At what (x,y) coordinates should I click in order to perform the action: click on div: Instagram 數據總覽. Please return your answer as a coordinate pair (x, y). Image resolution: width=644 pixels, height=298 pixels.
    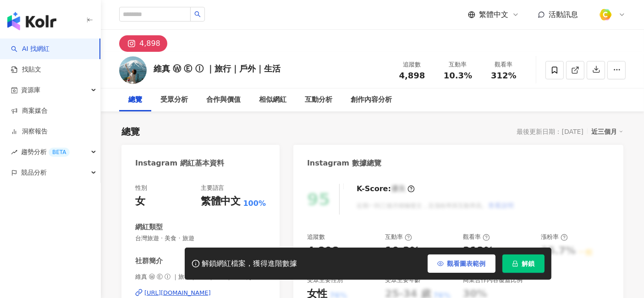
    Looking at the image, I should click on (344, 163).